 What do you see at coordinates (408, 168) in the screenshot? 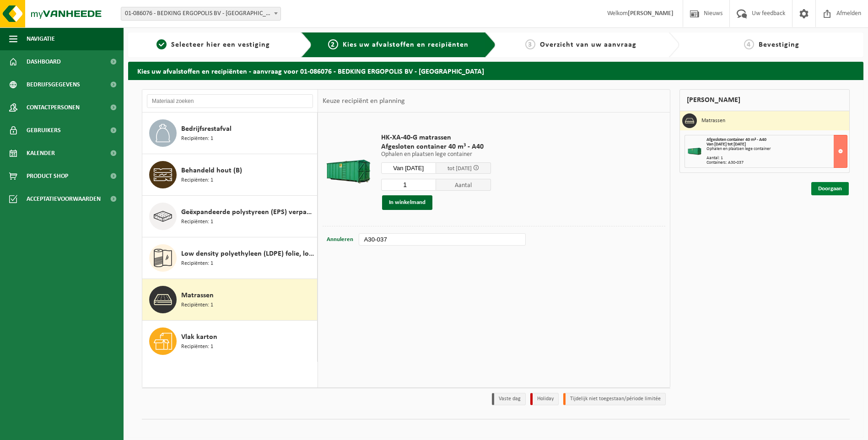
I see `input: Selecteer datum` at bounding box center [408, 168].